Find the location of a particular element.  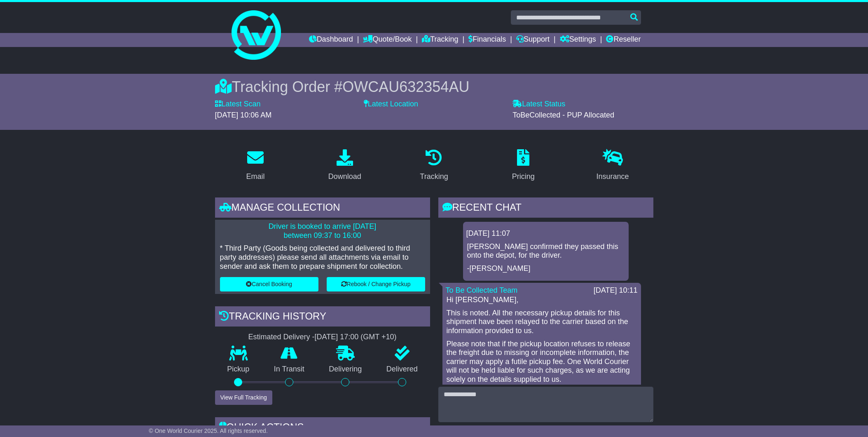

a: Reseller is located at coordinates (624, 40).